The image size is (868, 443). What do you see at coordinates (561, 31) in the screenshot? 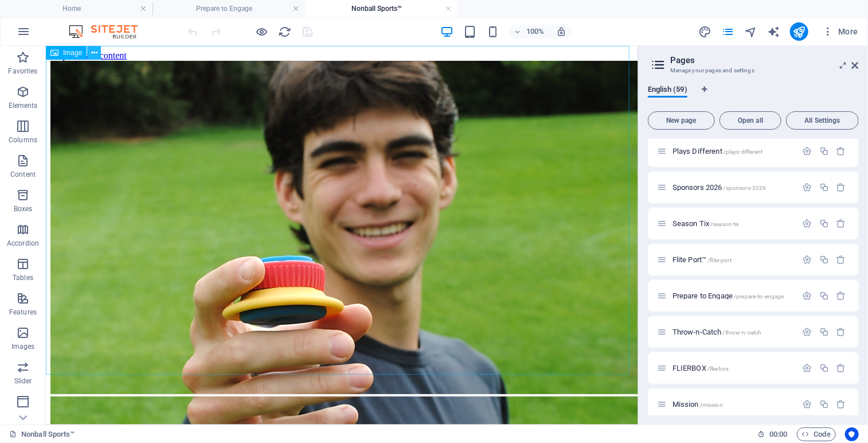
I see `i: On resize automatically adjust zoom level to fit chosen device.` at bounding box center [561, 31].